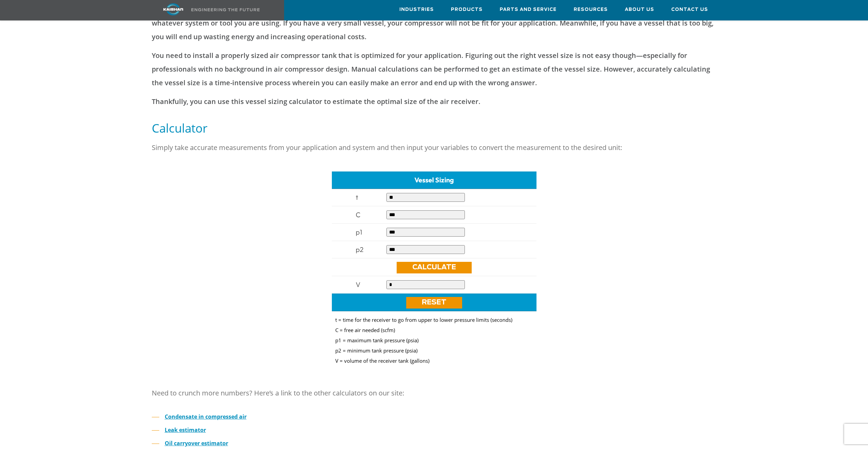 The width and height of the screenshot is (868, 449). I want to click on span: p2, so click(359, 249).